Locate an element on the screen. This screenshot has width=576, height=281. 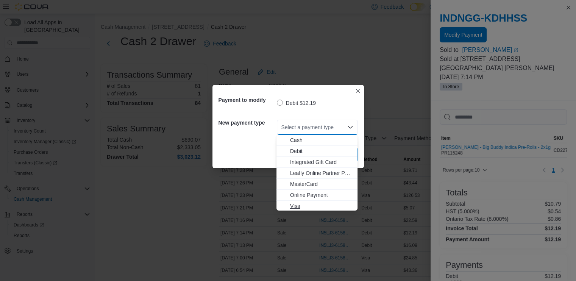
button: Visa is located at coordinates (317, 206).